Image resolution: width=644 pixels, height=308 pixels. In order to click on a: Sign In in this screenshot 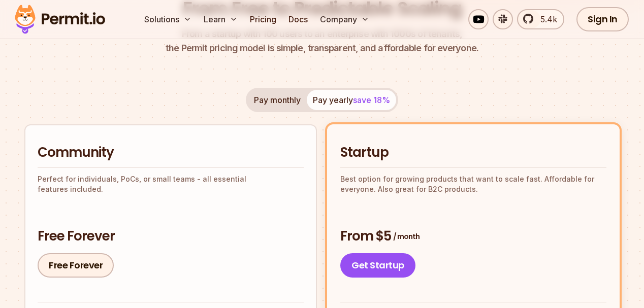, I will do `click(602, 19)`.